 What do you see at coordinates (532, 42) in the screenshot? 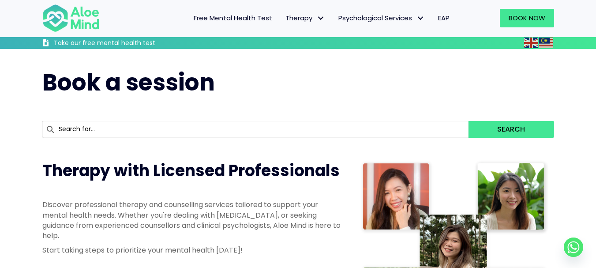
I see `a: English` at bounding box center [532, 42].